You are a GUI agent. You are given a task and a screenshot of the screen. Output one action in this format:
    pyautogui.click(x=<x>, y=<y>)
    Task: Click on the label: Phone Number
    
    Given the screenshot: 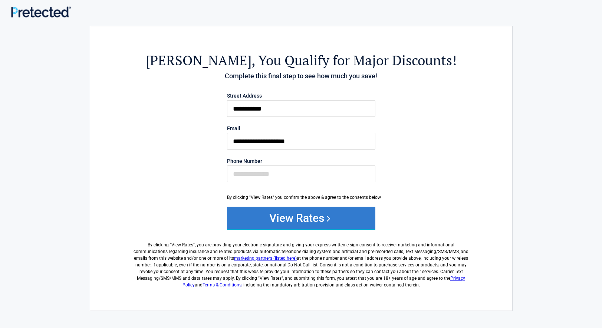 What is the action you would take?
    pyautogui.click(x=301, y=161)
    